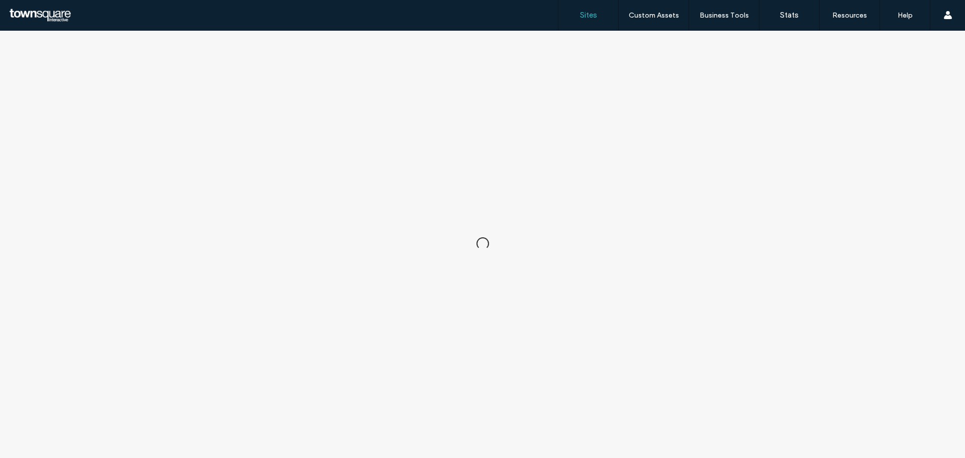  Describe the element at coordinates (850, 15) in the screenshot. I see `label: Resources` at that location.